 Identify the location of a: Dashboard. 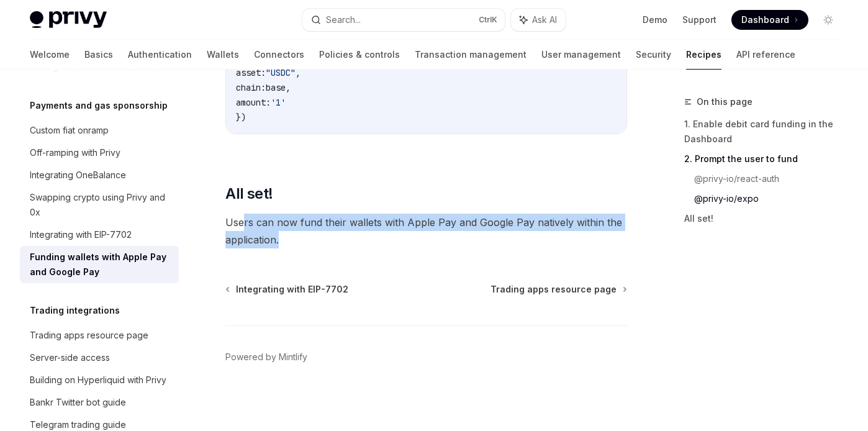
(770, 20).